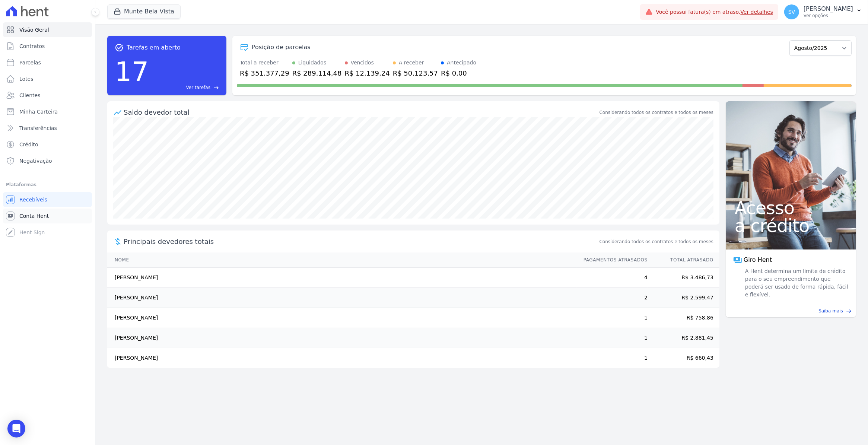 The height and width of the screenshot is (445, 868). I want to click on td: R$ 660,43, so click(684, 358).